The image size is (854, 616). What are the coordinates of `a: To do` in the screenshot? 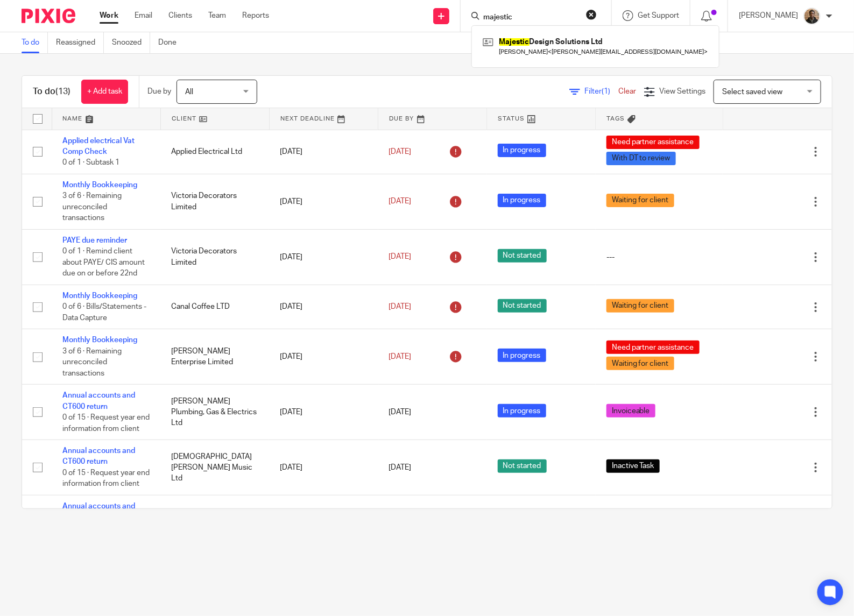 It's located at (35, 42).